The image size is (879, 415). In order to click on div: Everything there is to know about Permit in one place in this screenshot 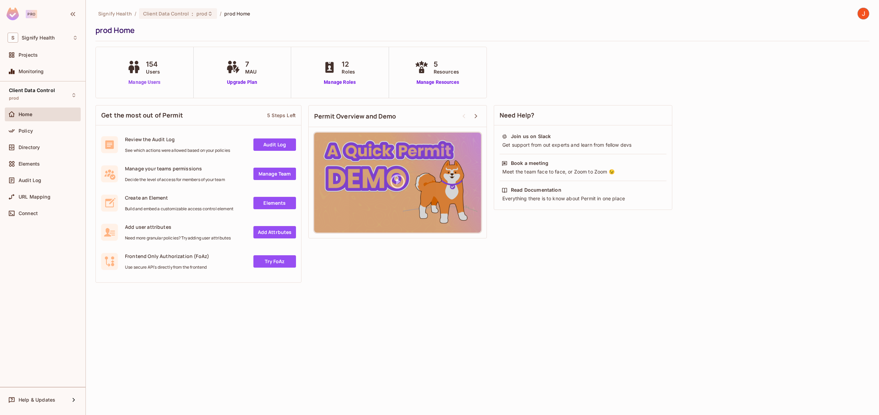, I will do `click(583, 198)`.